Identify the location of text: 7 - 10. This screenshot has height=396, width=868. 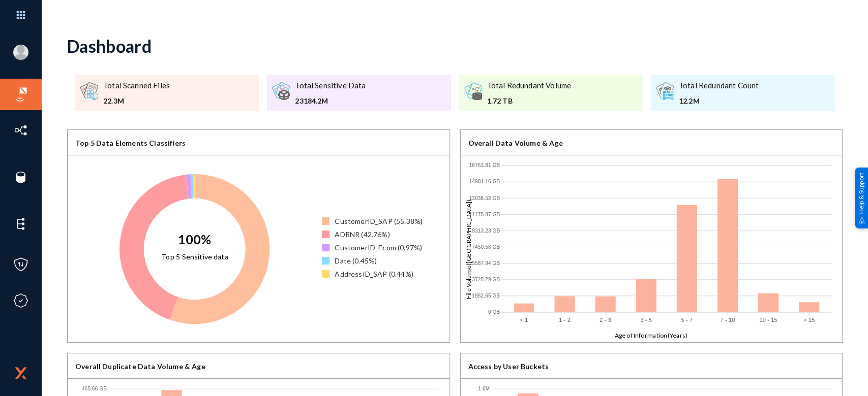
(728, 320).